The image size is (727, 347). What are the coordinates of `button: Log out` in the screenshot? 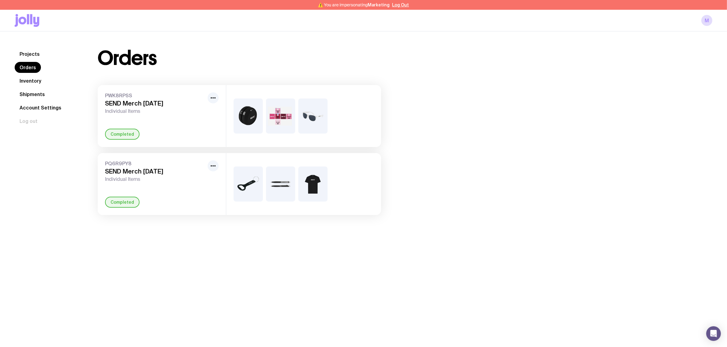 It's located at (28, 121).